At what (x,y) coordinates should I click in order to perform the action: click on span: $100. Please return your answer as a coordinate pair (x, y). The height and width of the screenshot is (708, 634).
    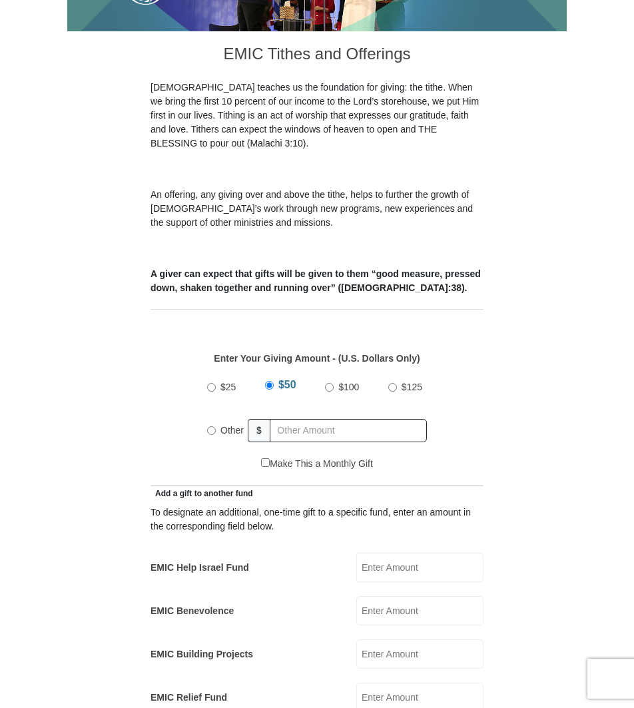
    Looking at the image, I should click on (348, 387).